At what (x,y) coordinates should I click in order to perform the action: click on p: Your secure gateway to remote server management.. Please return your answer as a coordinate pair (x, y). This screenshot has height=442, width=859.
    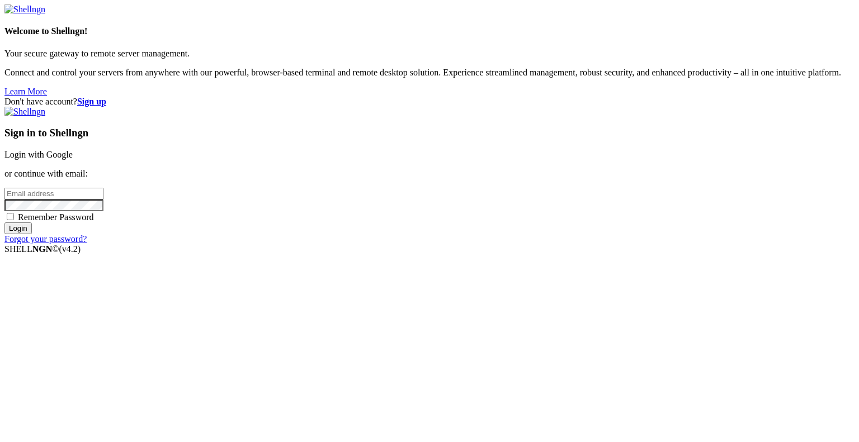
    Looking at the image, I should click on (429, 54).